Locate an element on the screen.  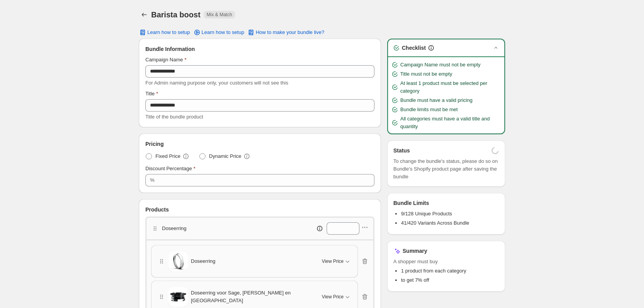
a: Learn how to setup is located at coordinates (219, 32).